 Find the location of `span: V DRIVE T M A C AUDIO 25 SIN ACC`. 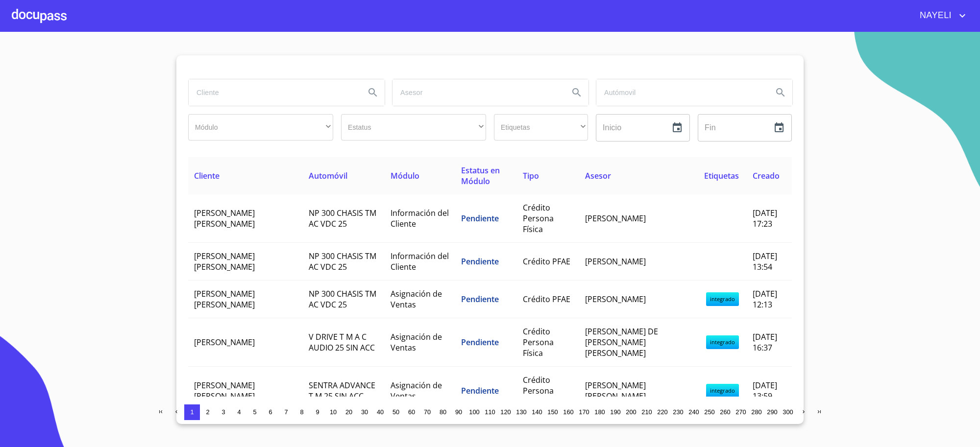

span: V DRIVE T M A C AUDIO 25 SIN ACC is located at coordinates (341, 343).